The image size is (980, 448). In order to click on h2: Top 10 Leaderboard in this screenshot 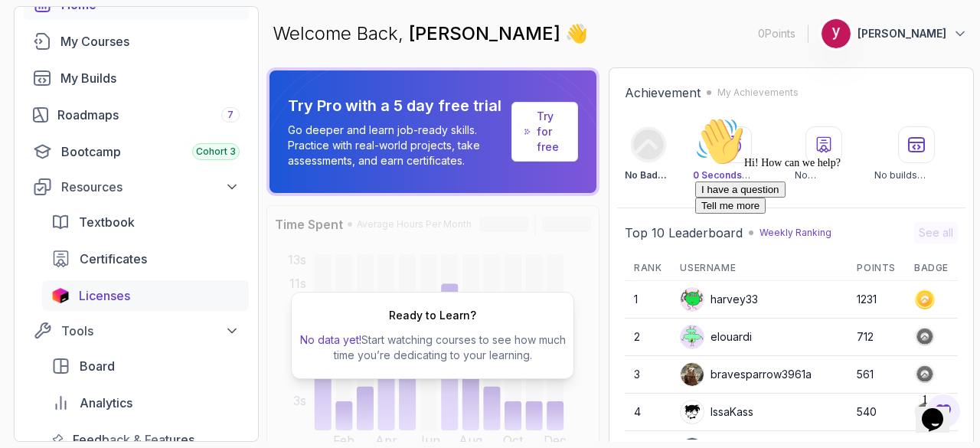, I will do `click(683, 233)`.